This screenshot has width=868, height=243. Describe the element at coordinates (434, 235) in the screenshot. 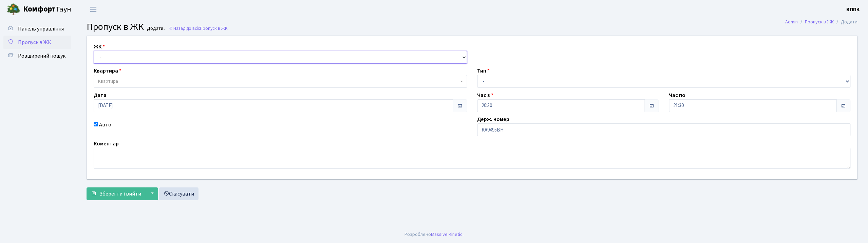

I see `div: Розроблено .` at that location.